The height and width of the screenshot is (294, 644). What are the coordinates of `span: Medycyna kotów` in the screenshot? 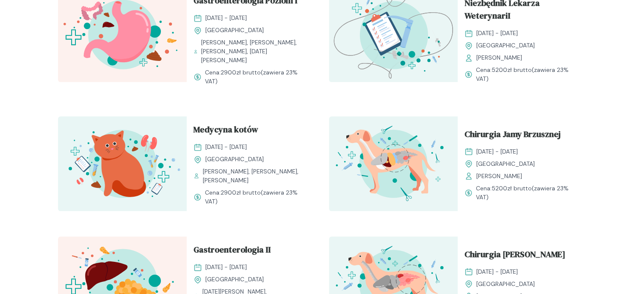 It's located at (226, 131).